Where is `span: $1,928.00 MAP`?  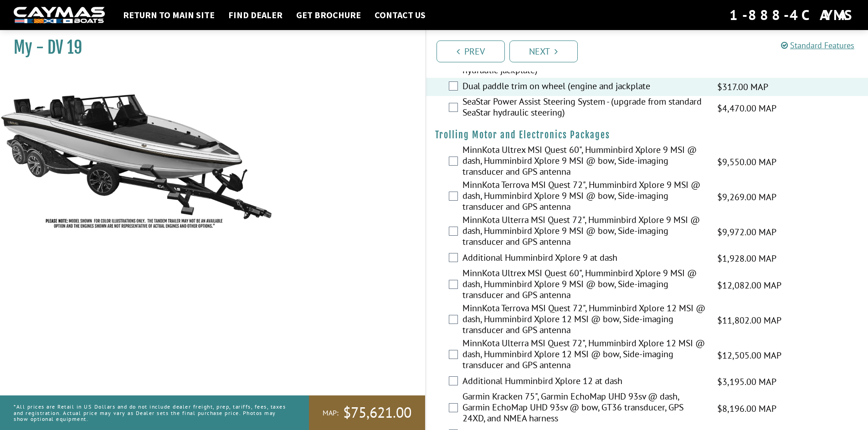 span: $1,928.00 MAP is located at coordinates (747, 259).